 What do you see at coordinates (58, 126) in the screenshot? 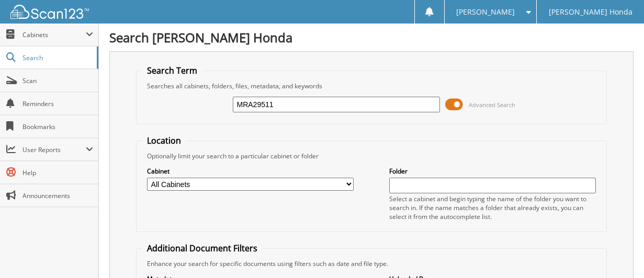
I see `span: Bookmarks` at bounding box center [58, 126].